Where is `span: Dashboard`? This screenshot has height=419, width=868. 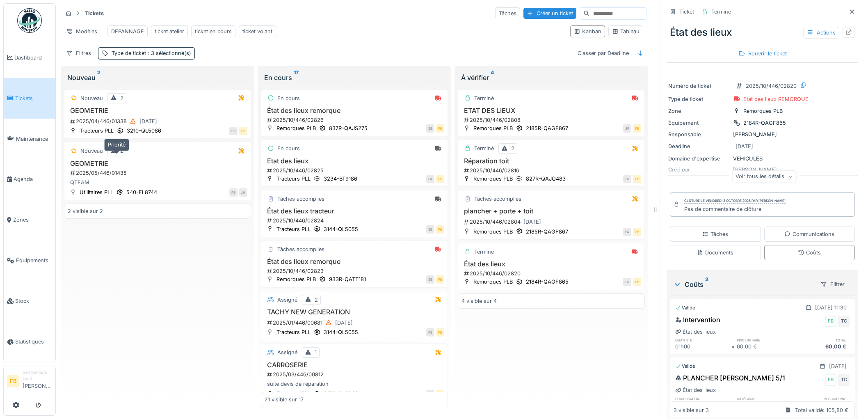 span: Dashboard is located at coordinates (33, 57).